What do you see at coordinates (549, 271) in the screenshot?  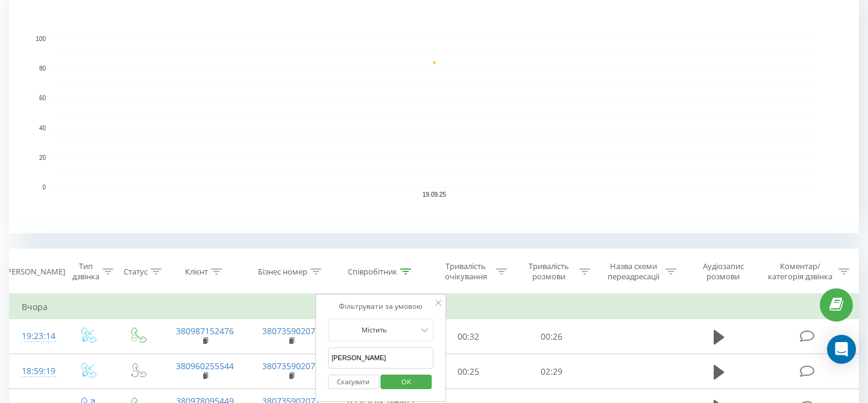 I see `div: Тривалість розмови` at bounding box center [549, 271].